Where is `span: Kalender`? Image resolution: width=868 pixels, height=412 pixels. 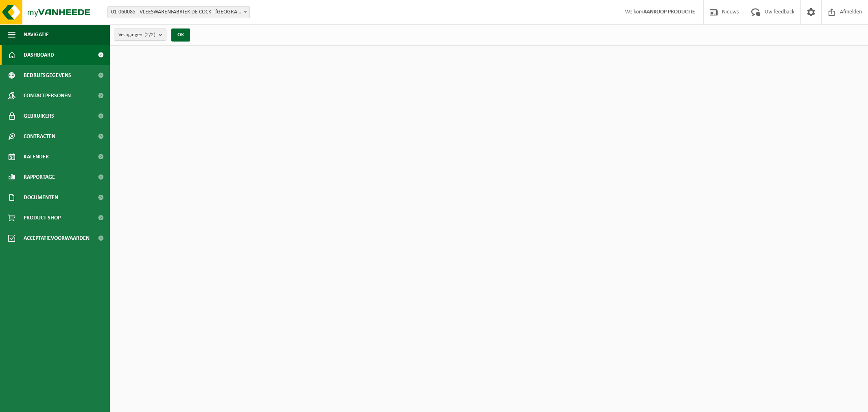 span: Kalender is located at coordinates (36, 157).